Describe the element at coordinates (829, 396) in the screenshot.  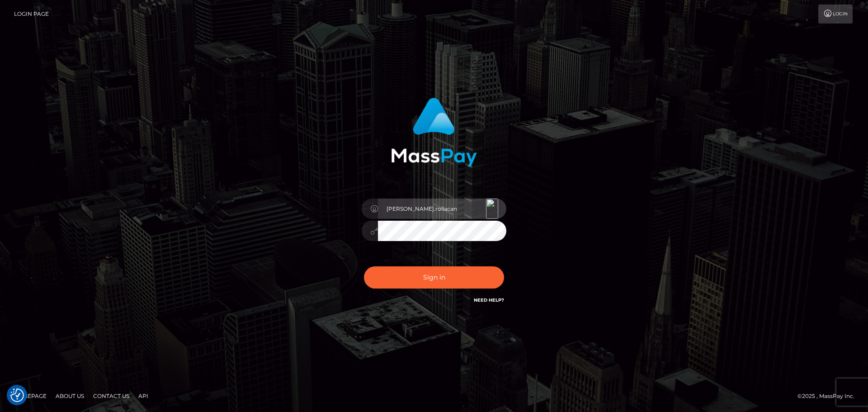
I see `div: © 2025 , MassPay Inc.` at that location.